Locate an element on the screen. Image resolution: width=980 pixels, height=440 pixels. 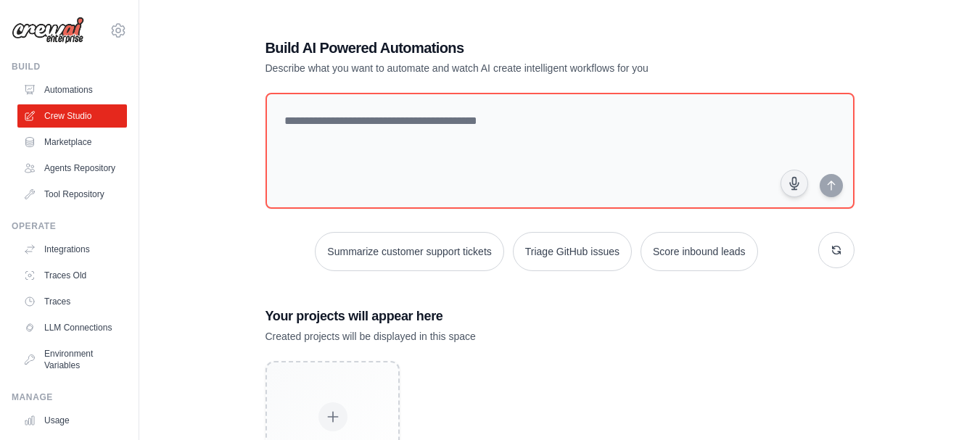
h3: Your projects will appear here is located at coordinates (560, 316).